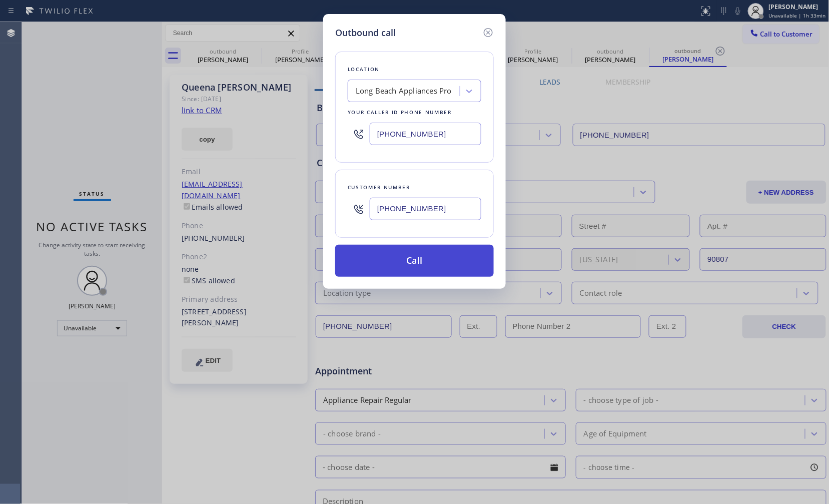 This screenshot has height=504, width=829. I want to click on div: Location, so click(414, 69).